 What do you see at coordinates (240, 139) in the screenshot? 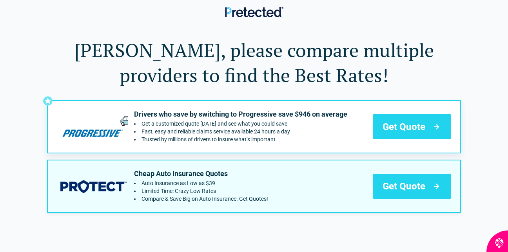
I see `li: Trusted by millions of drivers to insure what’s important` at bounding box center [240, 139].